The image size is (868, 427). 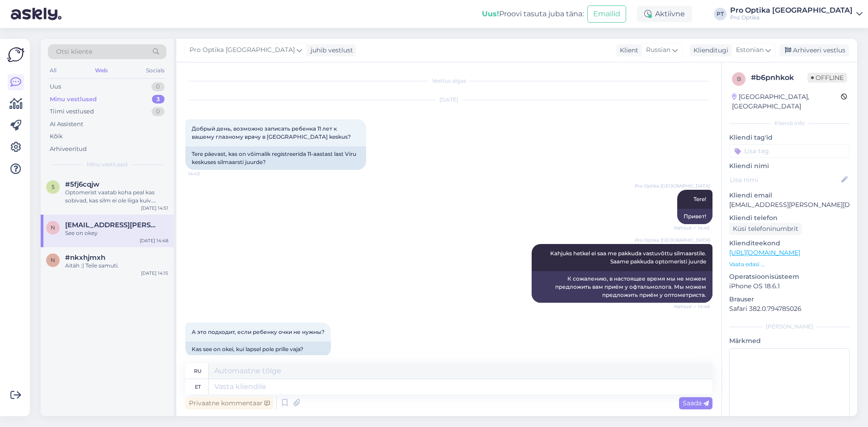 I want to click on p: Safari 382.0.794785026, so click(x=789, y=309).